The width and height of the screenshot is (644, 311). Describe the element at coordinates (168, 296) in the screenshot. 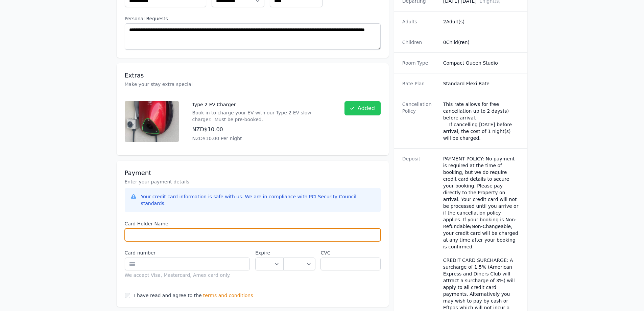

I see `label: I have read and agree to the` at that location.